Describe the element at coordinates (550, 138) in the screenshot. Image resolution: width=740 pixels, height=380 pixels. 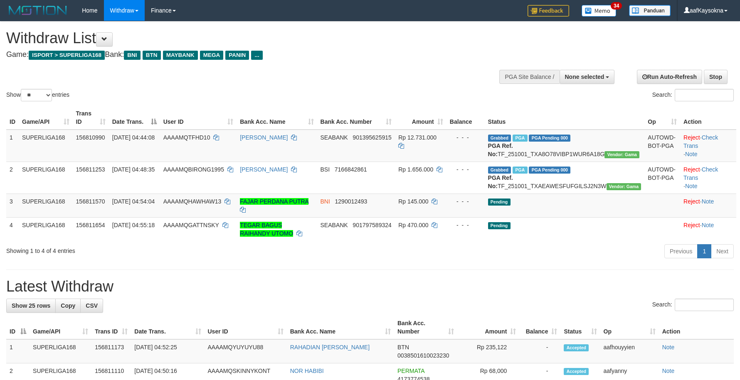
I see `span: PGA Pending` at that location.